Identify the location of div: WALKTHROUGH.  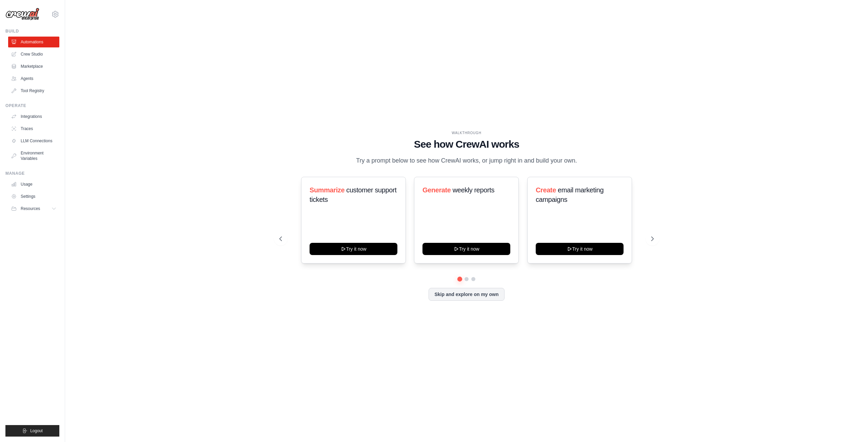
(466, 133).